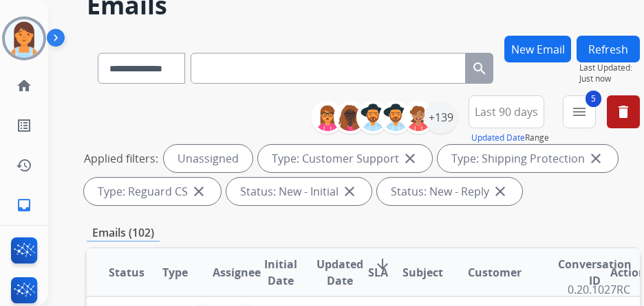  Describe the element at coordinates (613, 273) in the screenshot. I see `th: Action` at that location.